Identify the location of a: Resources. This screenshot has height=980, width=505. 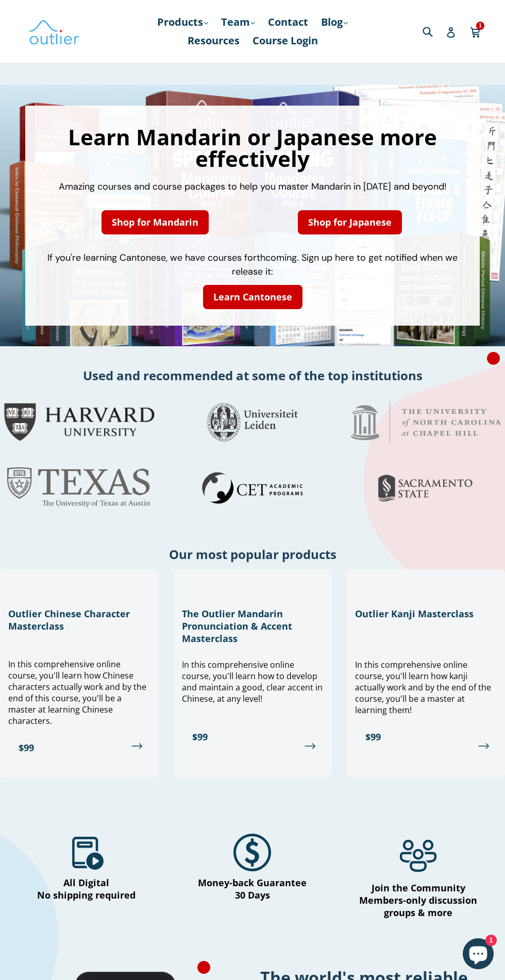
(214, 41).